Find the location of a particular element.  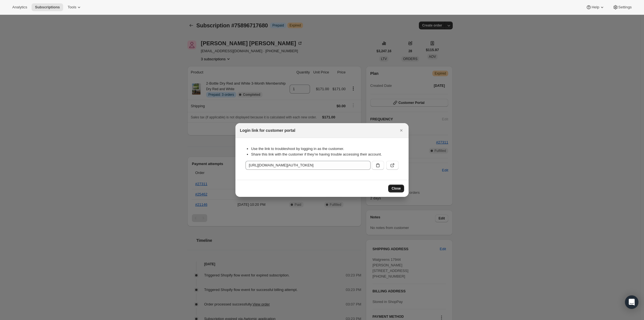

div: Open Intercom Messenger is located at coordinates (632, 302).